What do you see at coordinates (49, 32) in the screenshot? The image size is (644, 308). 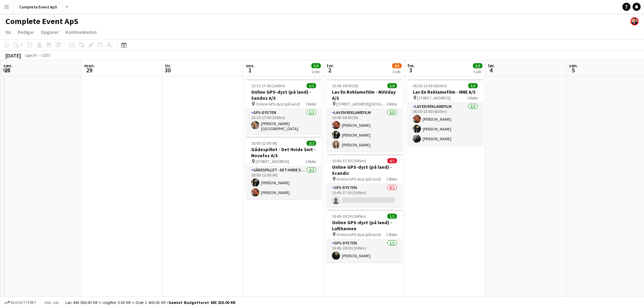 I see `a: Opgaver` at bounding box center [49, 32].